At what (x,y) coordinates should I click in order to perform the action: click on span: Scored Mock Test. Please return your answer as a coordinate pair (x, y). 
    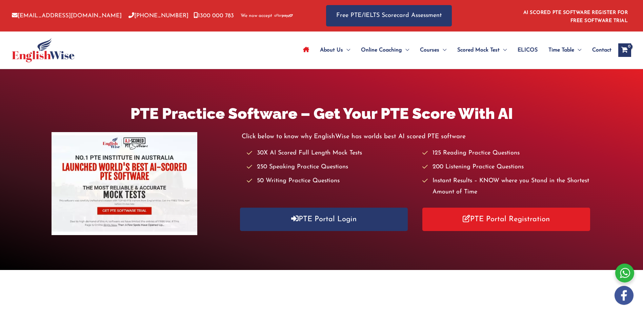
    Looking at the image, I should click on (478, 50).